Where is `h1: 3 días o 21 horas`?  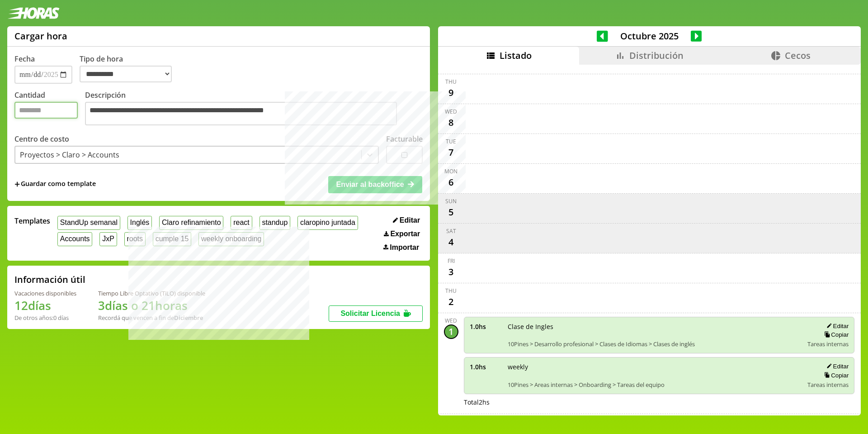
h1: 3 días o 21 horas is located at coordinates (151, 305).